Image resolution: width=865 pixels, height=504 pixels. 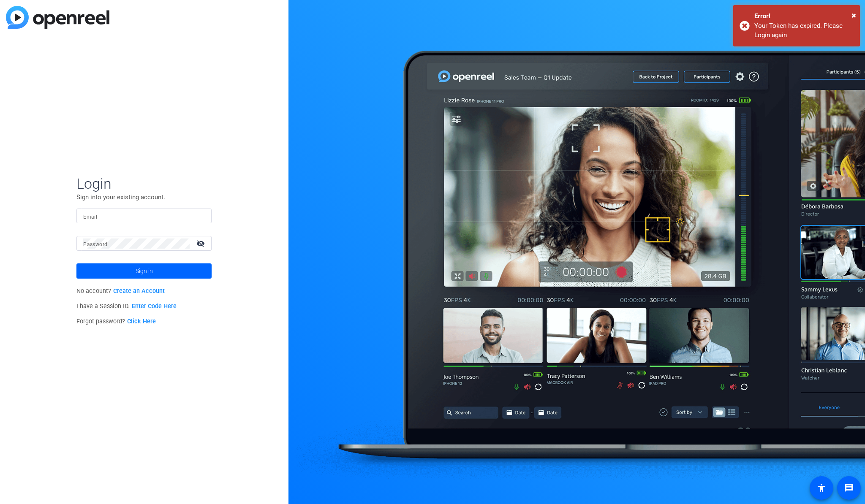 What do you see at coordinates (144, 271) in the screenshot?
I see `span: Sign in` at bounding box center [144, 271].